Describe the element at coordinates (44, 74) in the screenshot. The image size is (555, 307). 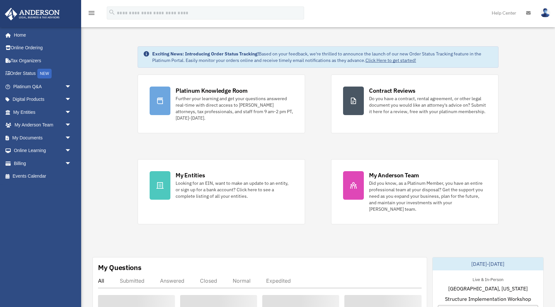
I see `div: NEW` at that location.